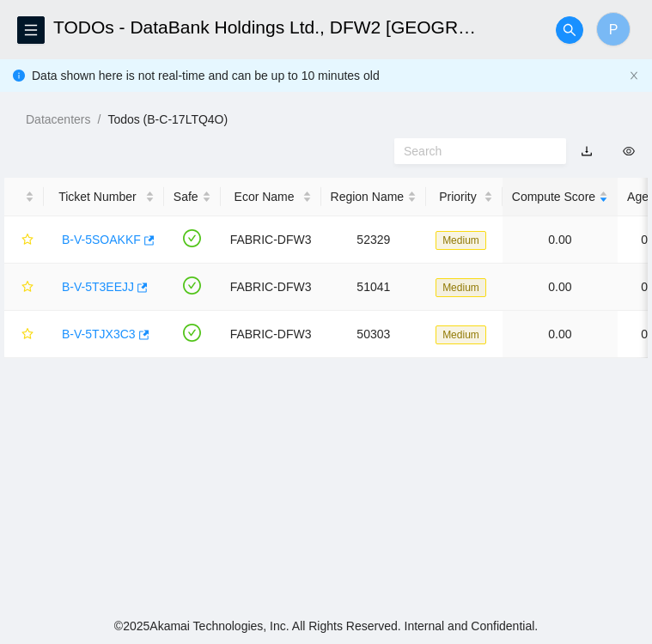 This screenshot has width=652, height=644. Describe the element at coordinates (473, 151) in the screenshot. I see `input: Search` at that location.